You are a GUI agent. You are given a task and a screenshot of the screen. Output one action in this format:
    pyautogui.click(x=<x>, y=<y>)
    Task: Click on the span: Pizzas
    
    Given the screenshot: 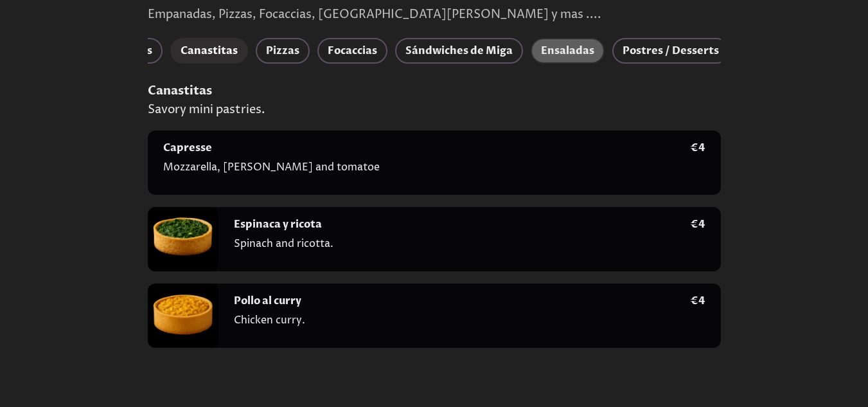 What is the action you would take?
    pyautogui.click(x=283, y=51)
    